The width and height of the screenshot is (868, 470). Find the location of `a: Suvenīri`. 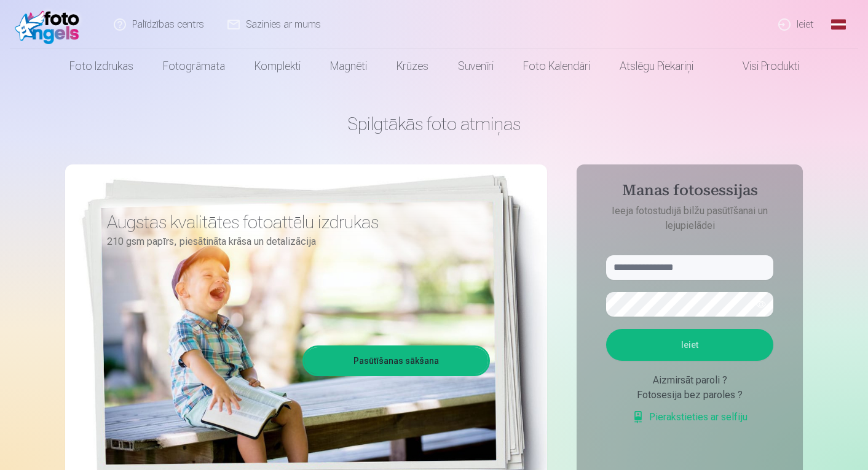

a: Suvenīri is located at coordinates (475, 67).